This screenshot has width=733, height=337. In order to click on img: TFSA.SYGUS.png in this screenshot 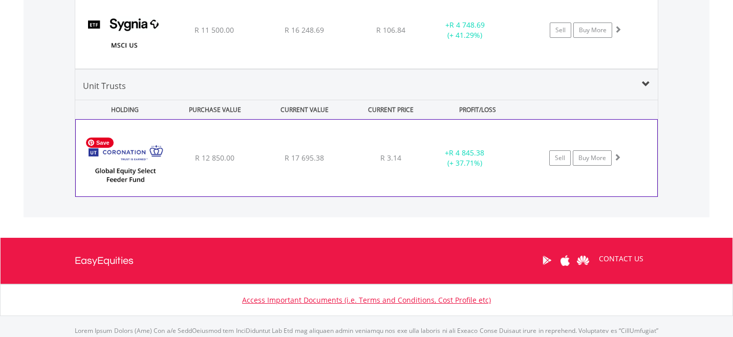, I will do `click(124, 35)`.